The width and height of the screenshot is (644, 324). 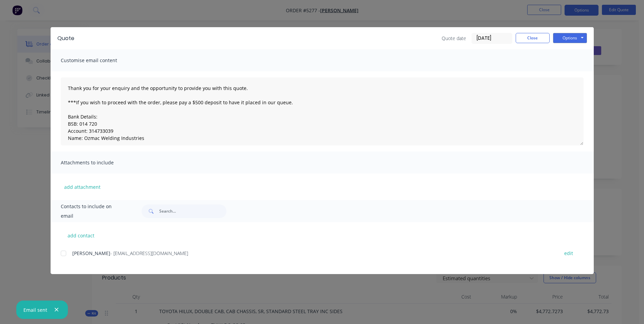 What do you see at coordinates (93, 211) in the screenshot?
I see `span: Contacts to include on email` at bounding box center [93, 211].